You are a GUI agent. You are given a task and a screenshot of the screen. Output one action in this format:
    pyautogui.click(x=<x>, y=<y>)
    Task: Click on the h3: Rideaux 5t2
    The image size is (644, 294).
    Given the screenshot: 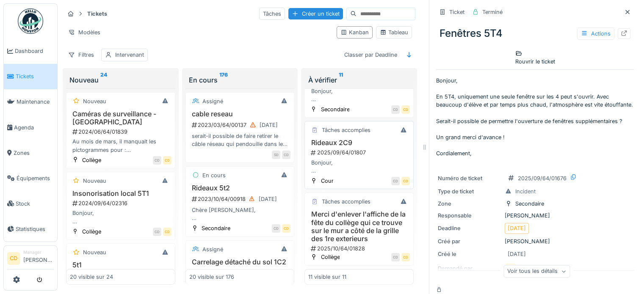 What is the action you would take?
    pyautogui.click(x=240, y=188)
    